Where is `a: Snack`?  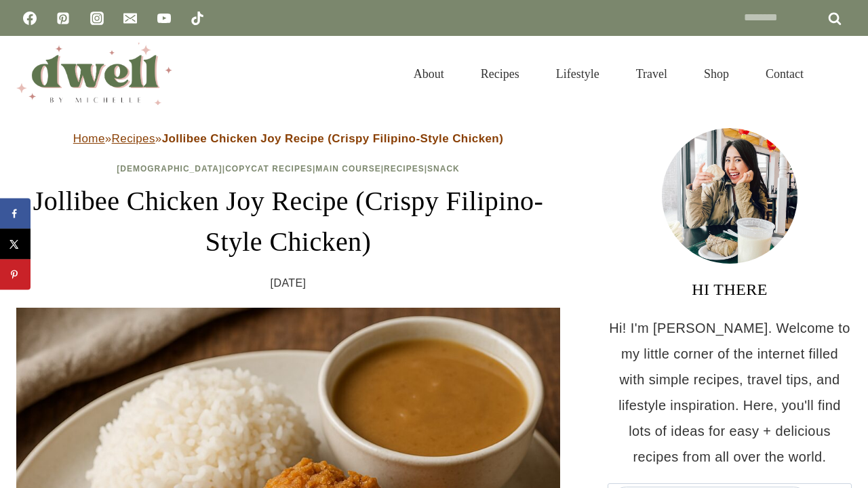
a: Snack is located at coordinates (443, 168).